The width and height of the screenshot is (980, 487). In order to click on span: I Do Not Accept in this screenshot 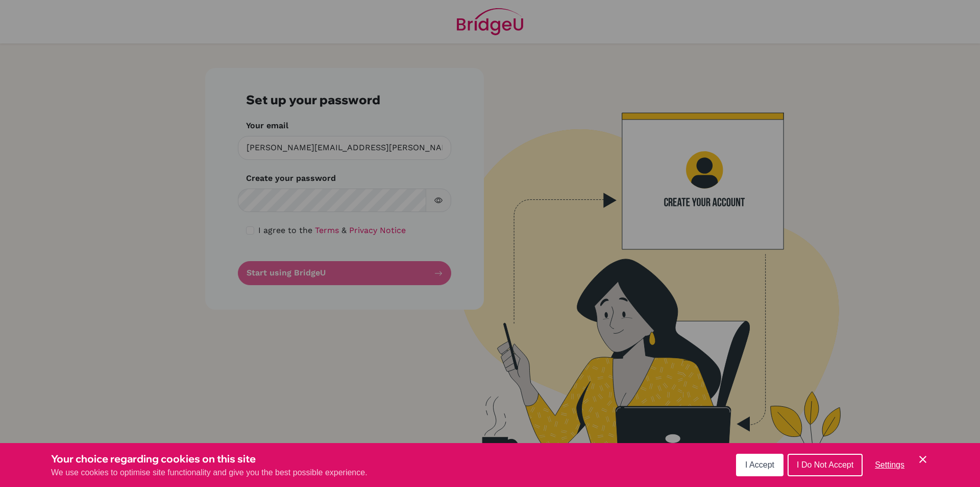, I will do `click(825, 464)`.